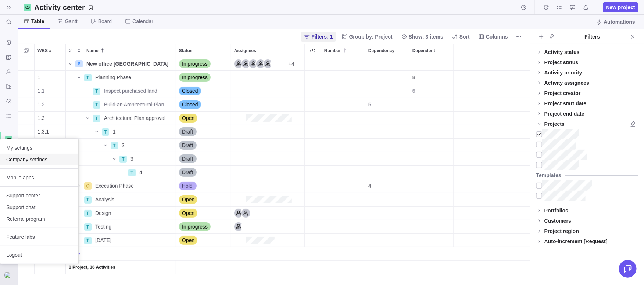 The height and width of the screenshot is (285, 644). I want to click on span: Feature labs, so click(39, 237).